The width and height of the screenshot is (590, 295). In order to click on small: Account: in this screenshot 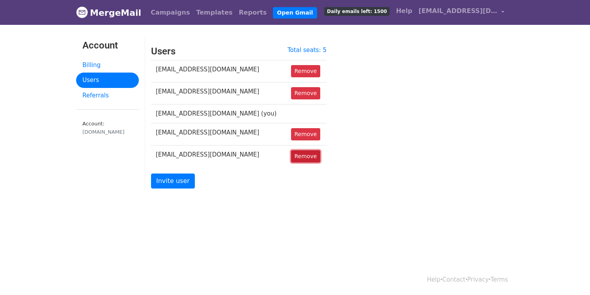, I will do `click(107, 128)`.